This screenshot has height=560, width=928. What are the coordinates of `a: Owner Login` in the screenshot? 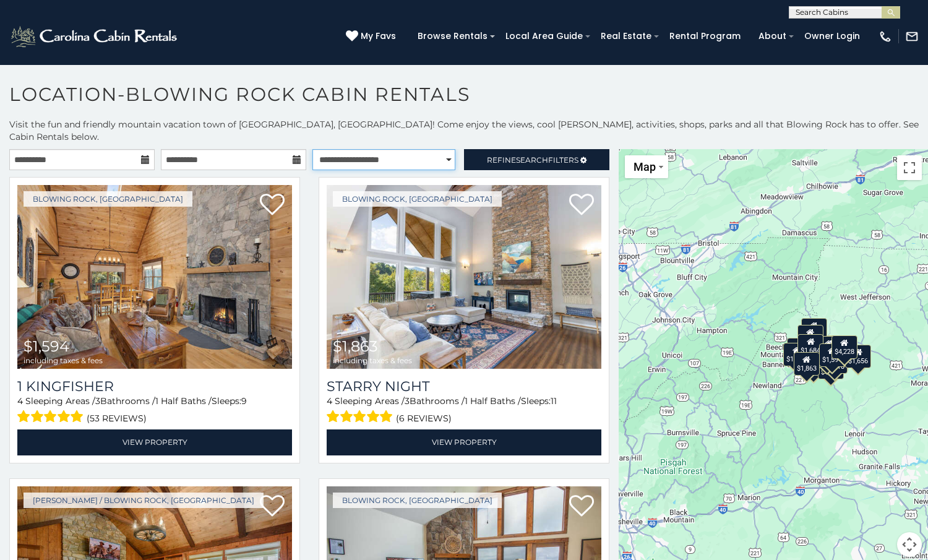 It's located at (832, 36).